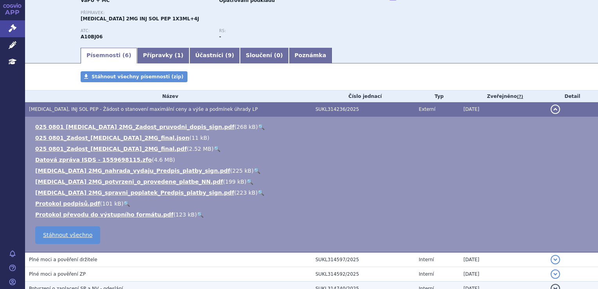 This screenshot has width=598, height=289. Describe the element at coordinates (214, 56) in the screenshot. I see `a: Účastníci (9)` at that location.